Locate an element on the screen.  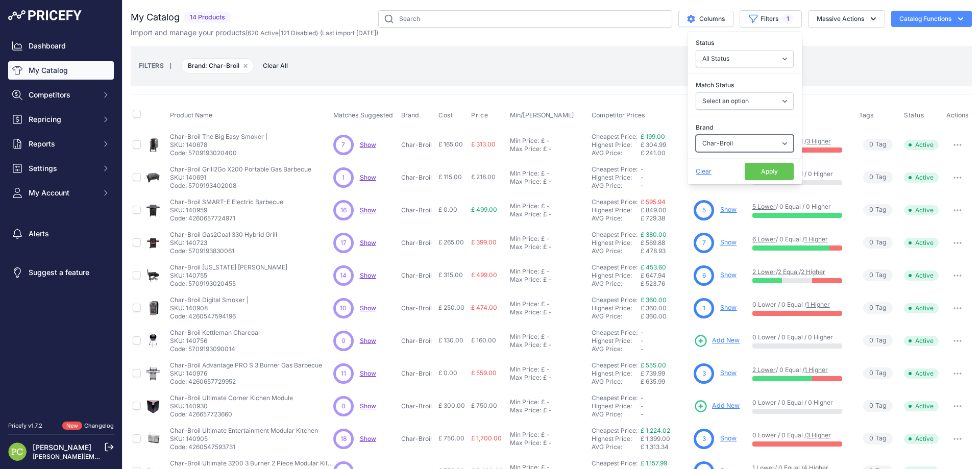
img: Pricefy Logo is located at coordinates (45, 15).